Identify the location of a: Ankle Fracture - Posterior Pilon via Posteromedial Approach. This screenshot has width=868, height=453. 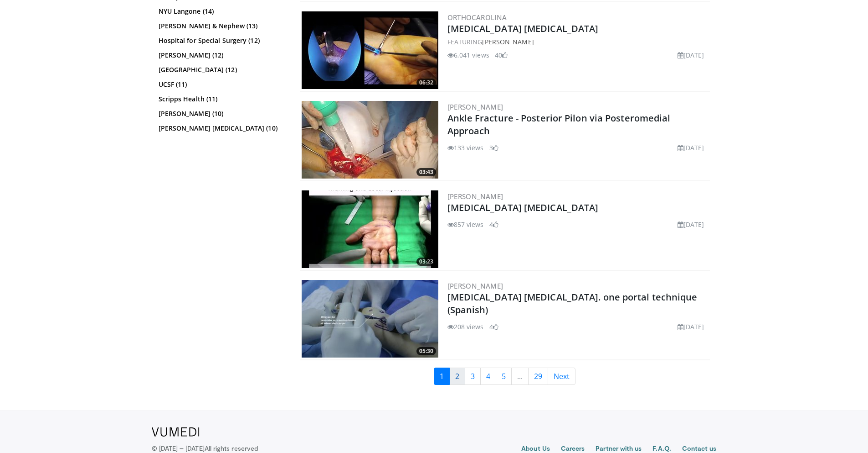
(559, 124).